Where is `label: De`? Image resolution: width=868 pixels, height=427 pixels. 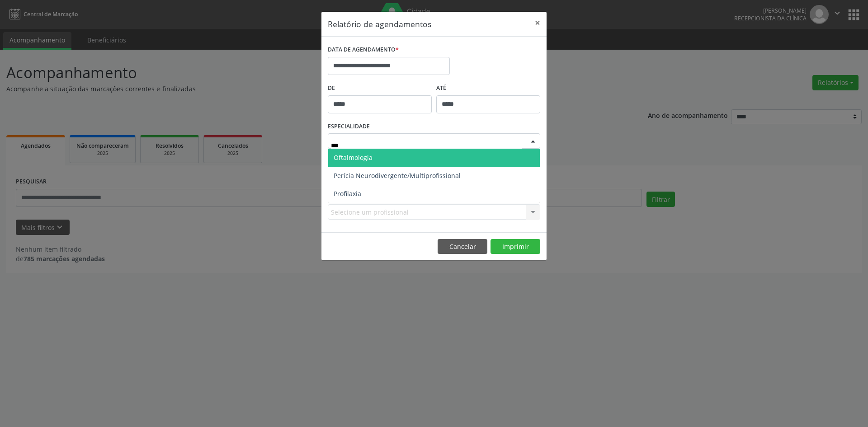 label: De is located at coordinates (380, 88).